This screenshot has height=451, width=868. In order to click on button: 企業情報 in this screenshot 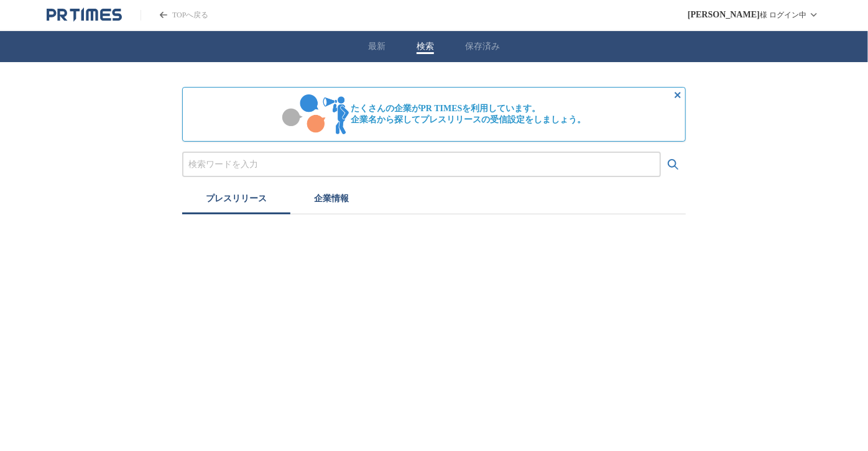, I will do `click(331, 200)`.